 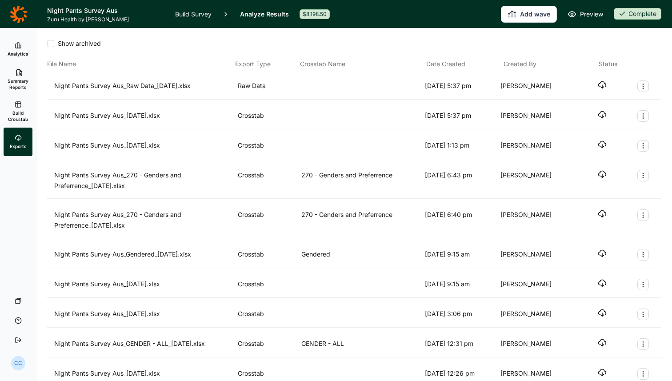 I want to click on div: Crosstab Name, so click(x=361, y=64).